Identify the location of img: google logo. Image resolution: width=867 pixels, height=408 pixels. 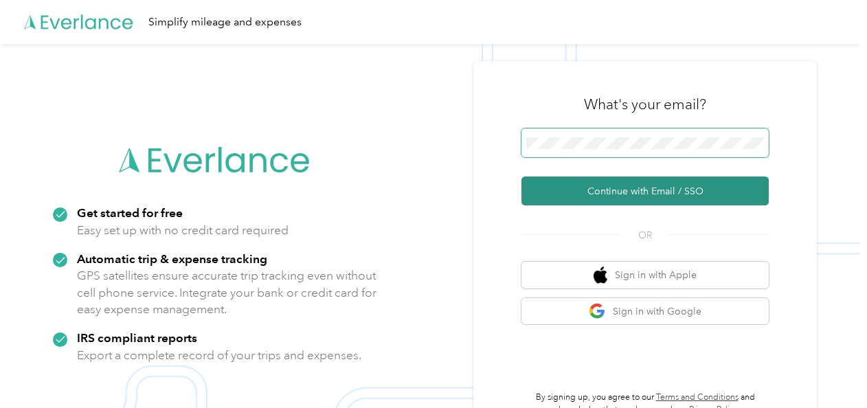
(597, 311).